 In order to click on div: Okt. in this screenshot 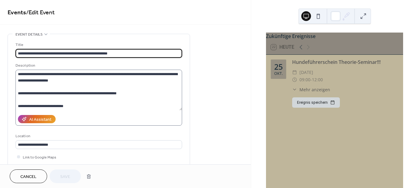, I will do `click(278, 74)`.